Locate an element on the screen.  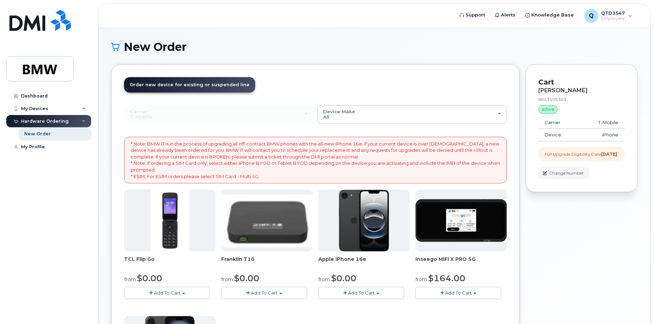
td: T-Mobile is located at coordinates (601, 123).